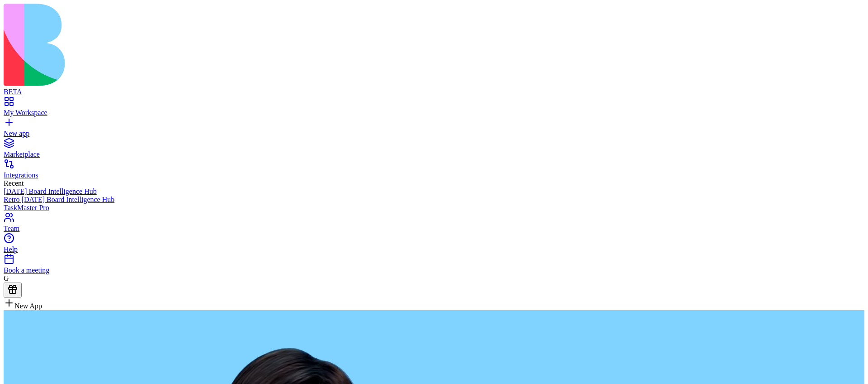 Image resolution: width=868 pixels, height=384 pixels. What do you see at coordinates (185, 45) in the screenshot?
I see `img: logo` at bounding box center [185, 45].